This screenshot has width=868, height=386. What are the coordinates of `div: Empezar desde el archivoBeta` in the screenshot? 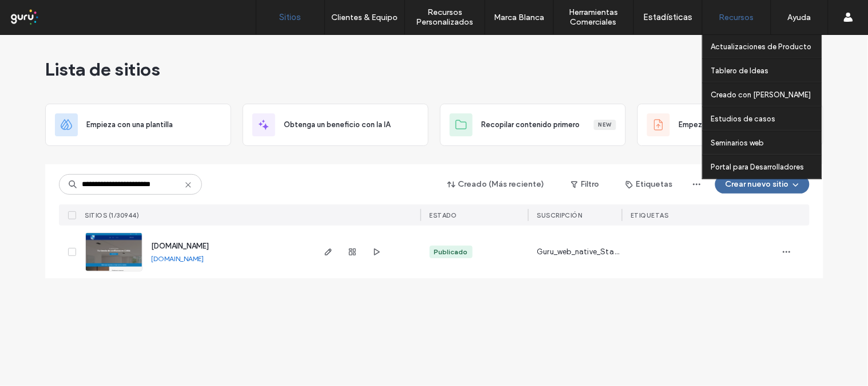 It's located at (730, 125).